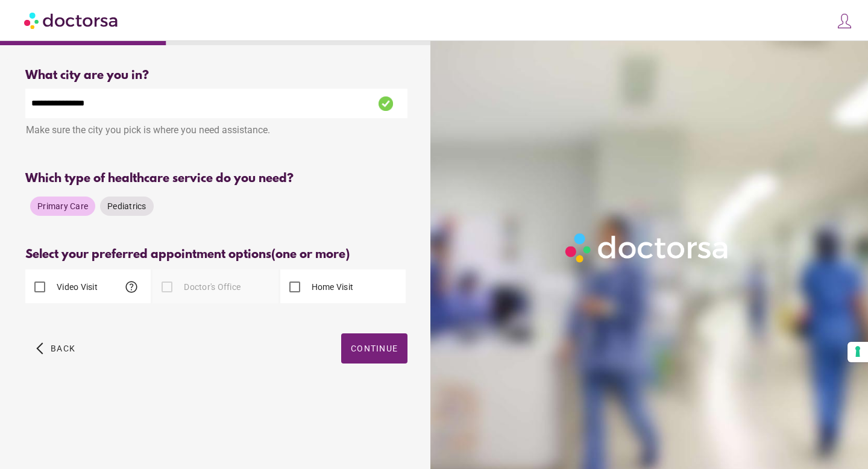 The image size is (868, 469). What do you see at coordinates (63, 348) in the screenshot?
I see `span: Back` at bounding box center [63, 348].